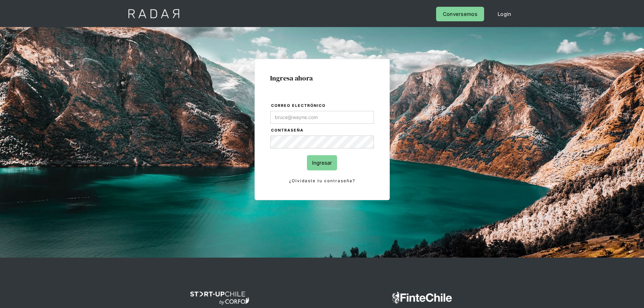  Describe the element at coordinates (504, 14) in the screenshot. I see `a: Login` at that location.